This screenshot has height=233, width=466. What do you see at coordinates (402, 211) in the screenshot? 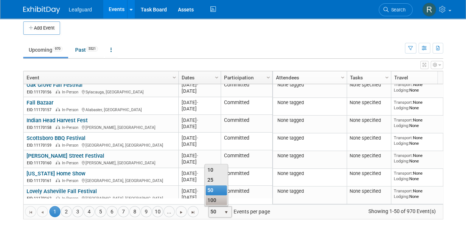
I see `span: Showing 1-50 of 970 Event(s)` at bounding box center [402, 211].